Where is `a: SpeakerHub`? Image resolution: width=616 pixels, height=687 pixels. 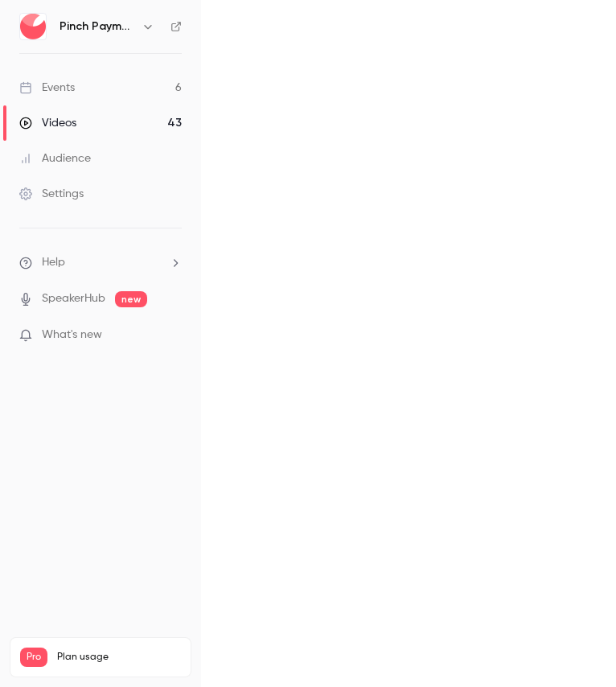 a: SpeakerHub is located at coordinates (73, 298).